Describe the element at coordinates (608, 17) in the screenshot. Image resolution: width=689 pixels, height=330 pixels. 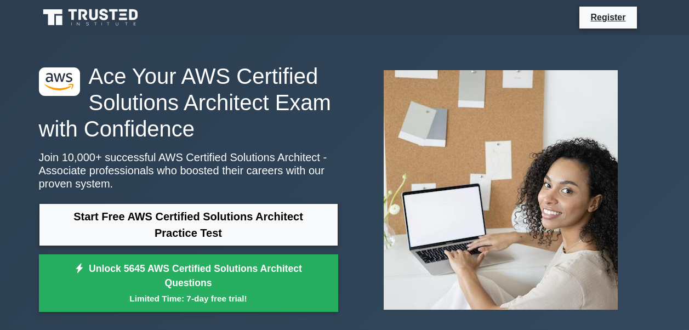
I see `a: Register` at that location.